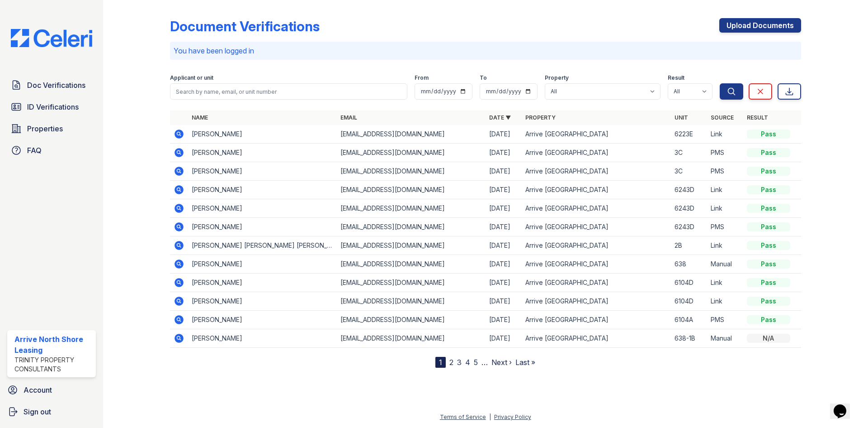  Describe the element at coordinates (689, 338) in the screenshot. I see `td: 638-1B` at that location.